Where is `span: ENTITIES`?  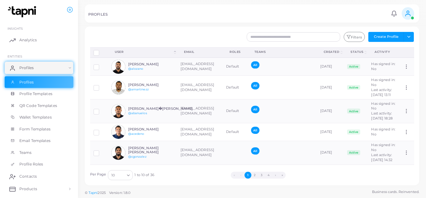
span: ENTITIES is located at coordinates (15, 56).